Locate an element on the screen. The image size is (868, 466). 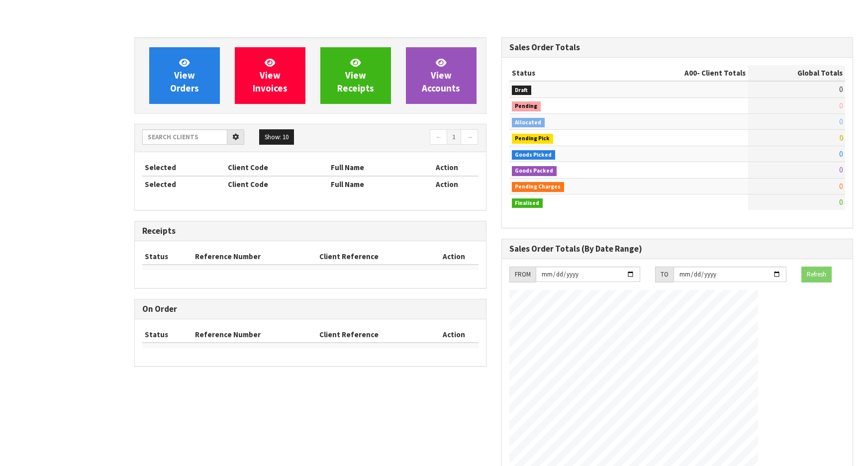
a: ViewInvoices is located at coordinates (270, 75).